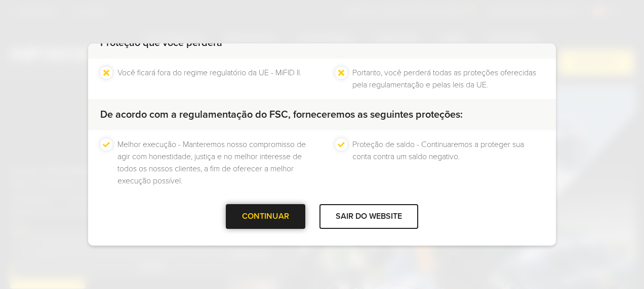 The height and width of the screenshot is (289, 644). I want to click on strong: De acordo com a regulamentação do FSC, forneceremos as seguintes proteções:, so click(282, 114).